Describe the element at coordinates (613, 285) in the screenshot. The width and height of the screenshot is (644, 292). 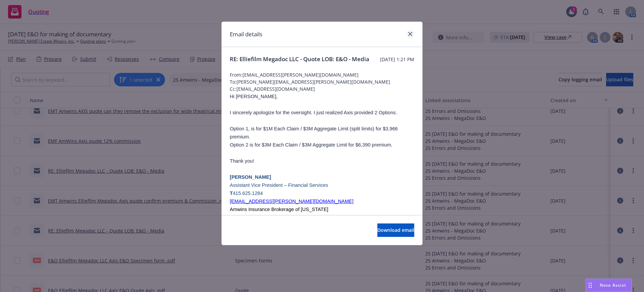
I see `span: Nova Assist` at that location.